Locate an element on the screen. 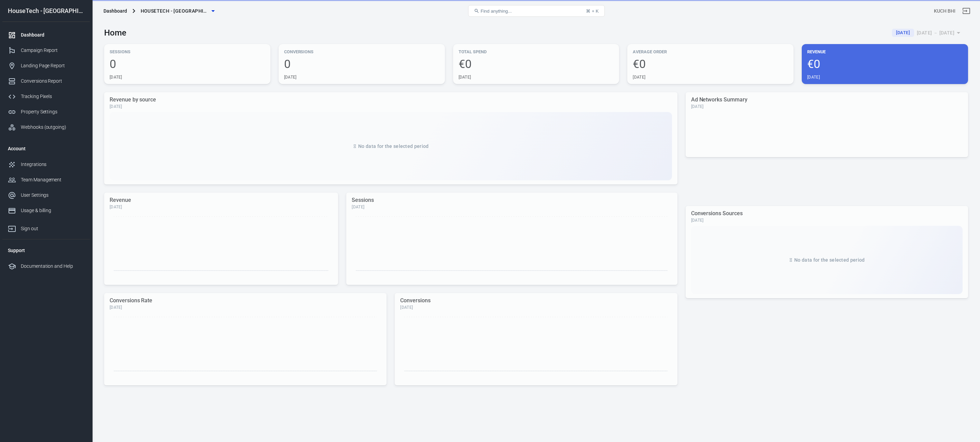  a: Webhooks (outgoing) is located at coordinates (46, 127).